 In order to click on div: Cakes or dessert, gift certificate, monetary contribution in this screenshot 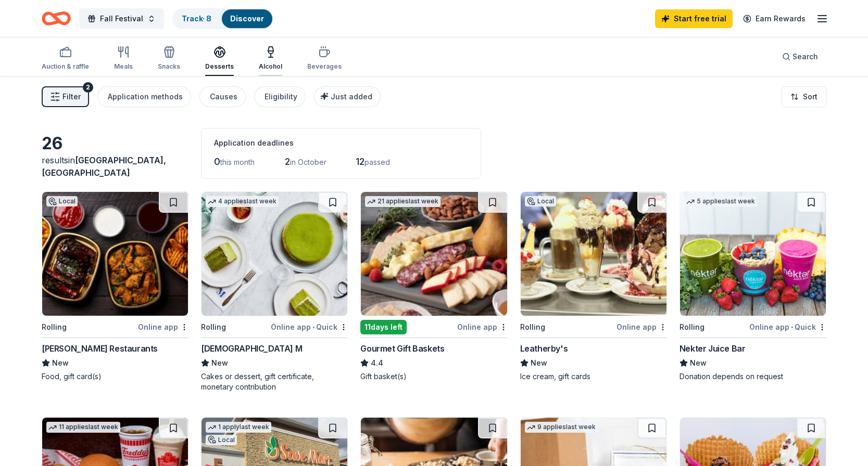, I will do `click(274, 382)`.